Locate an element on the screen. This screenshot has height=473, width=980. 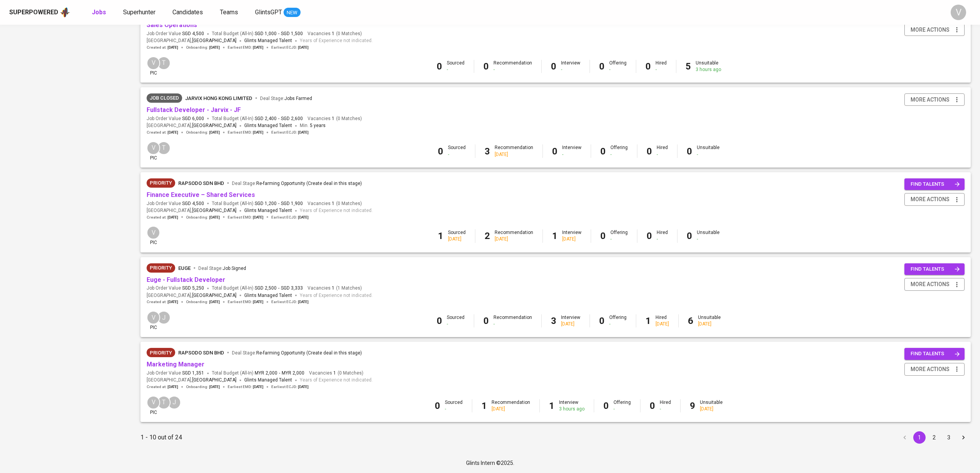
div: T is located at coordinates (163, 63).